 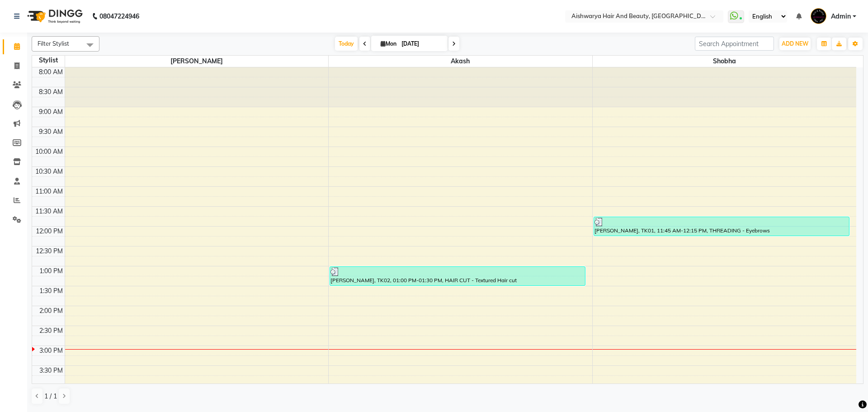 What do you see at coordinates (51, 330) in the screenshot?
I see `div: 2:30 PM` at bounding box center [51, 330].